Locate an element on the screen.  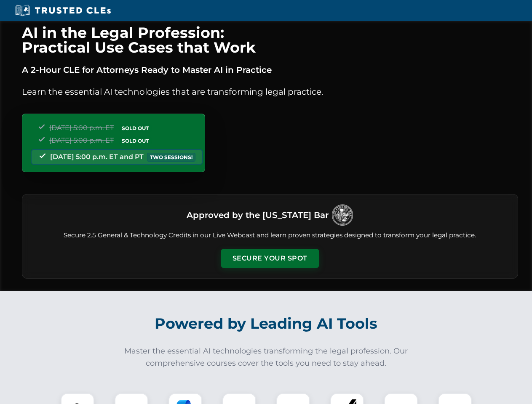
p: Secure 2.5 General & Technology Credits in our Live Webcast and learn proven strategies designed ... is located at coordinates (270, 236).